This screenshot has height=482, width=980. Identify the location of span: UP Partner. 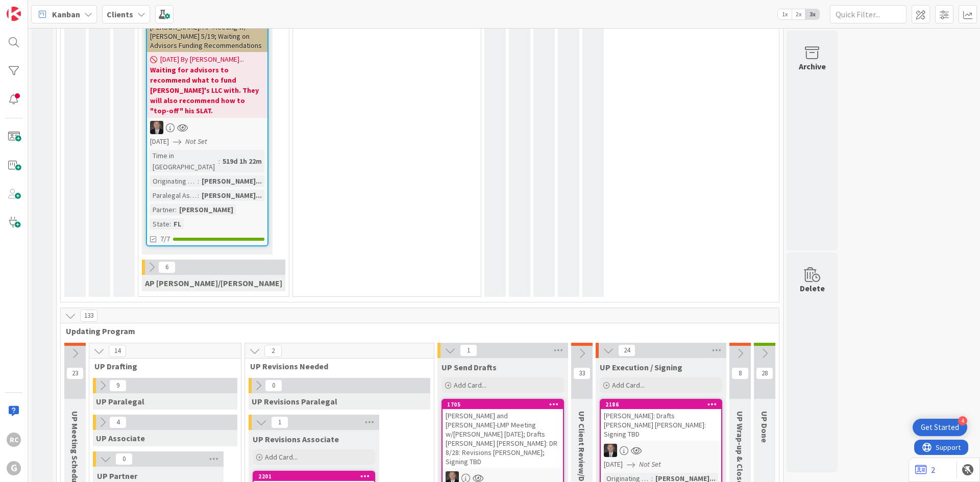
(117, 476).